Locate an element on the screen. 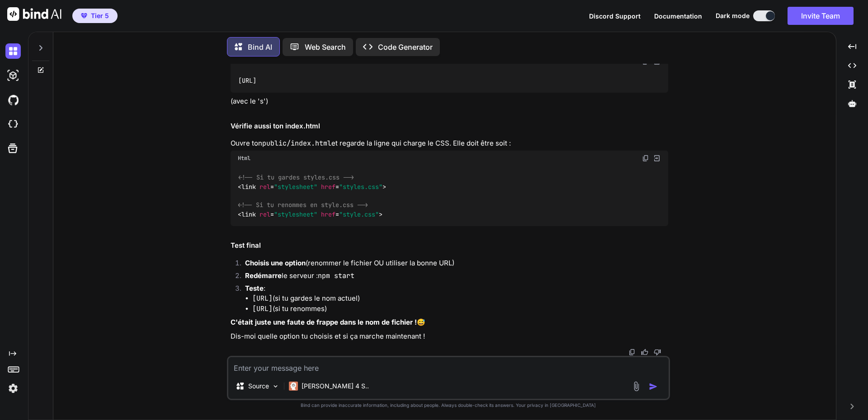  strong: Teste is located at coordinates (254, 288).